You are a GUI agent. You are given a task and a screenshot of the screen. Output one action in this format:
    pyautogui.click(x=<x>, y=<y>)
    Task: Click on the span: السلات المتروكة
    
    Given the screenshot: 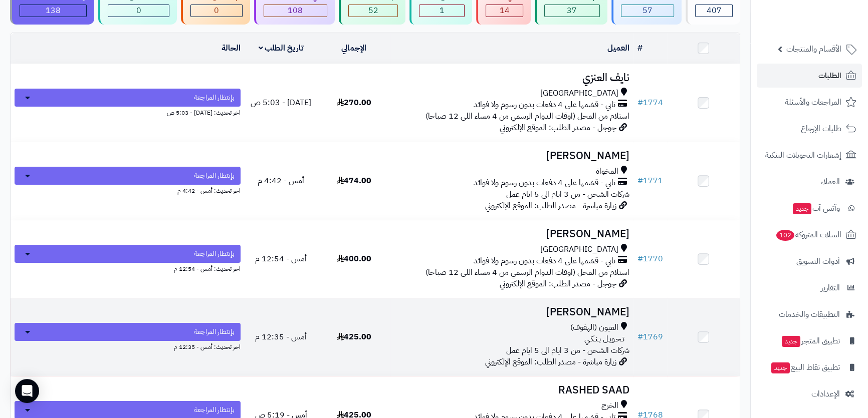 What is the action you would take?
    pyautogui.click(x=808, y=235)
    